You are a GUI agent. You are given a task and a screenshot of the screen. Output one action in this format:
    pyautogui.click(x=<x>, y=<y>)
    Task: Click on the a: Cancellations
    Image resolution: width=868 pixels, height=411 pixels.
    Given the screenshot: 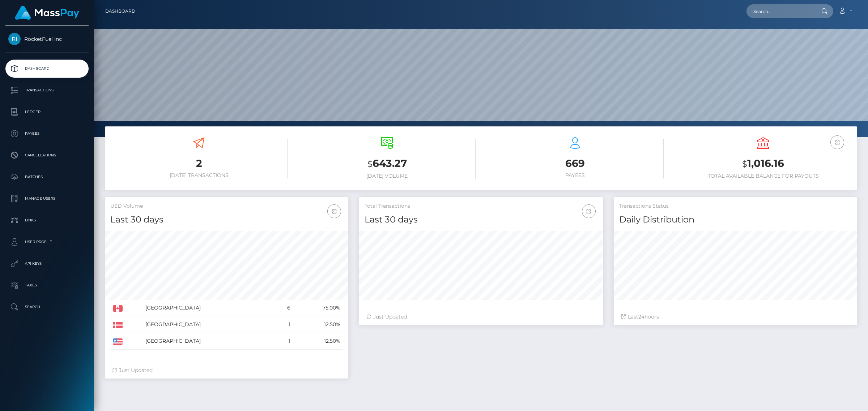 What is the action you would take?
    pyautogui.click(x=47, y=155)
    